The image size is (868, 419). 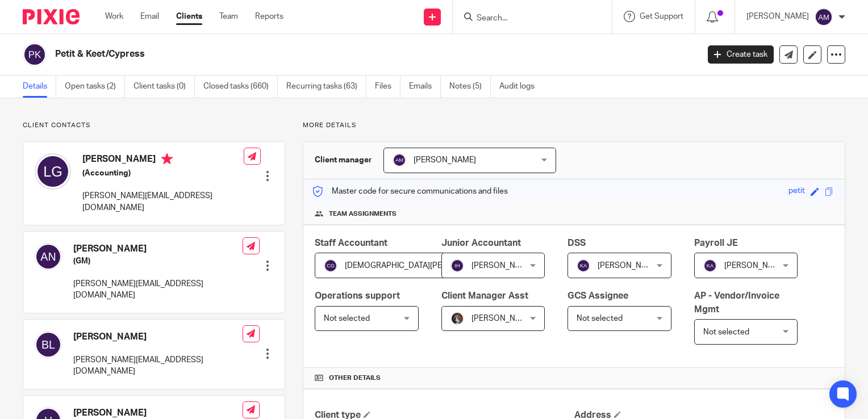 I want to click on a: Work, so click(x=114, y=17).